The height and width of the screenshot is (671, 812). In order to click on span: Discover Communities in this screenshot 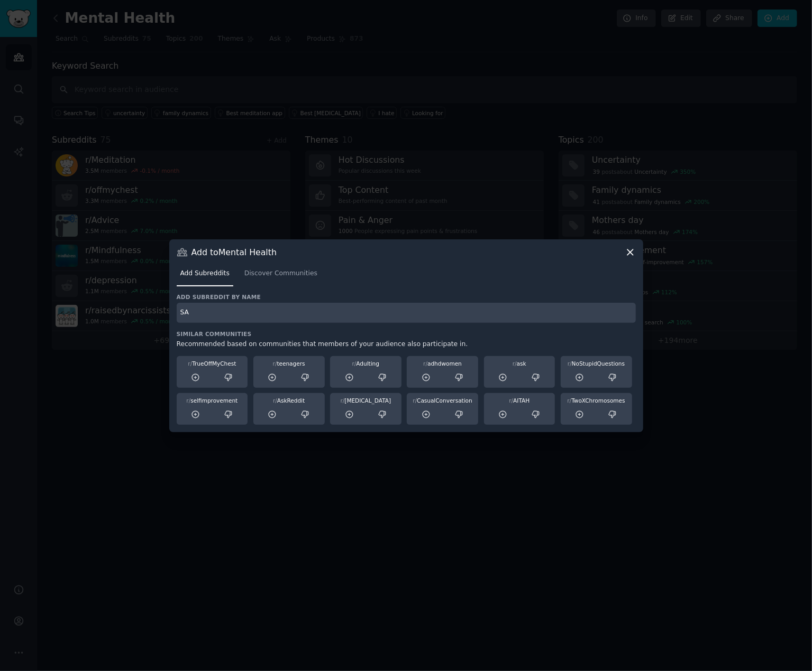, I will do `click(281, 274)`.